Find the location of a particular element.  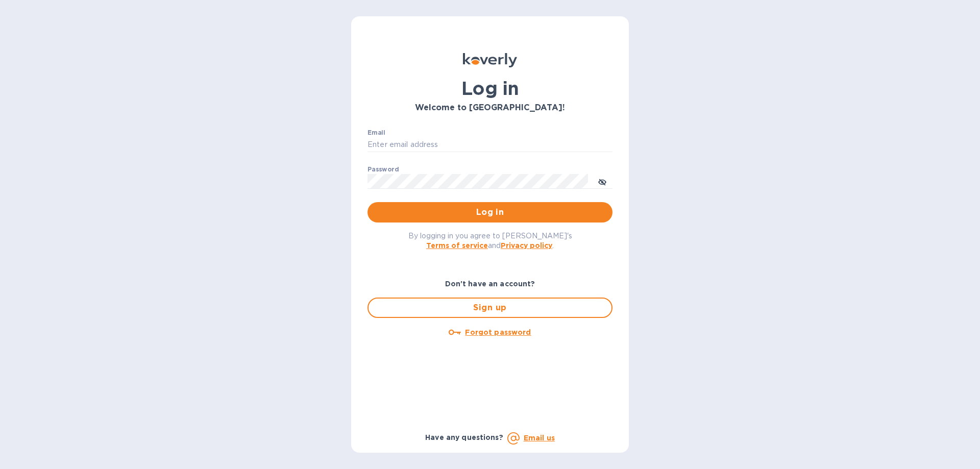

b: Terms of service is located at coordinates (457, 245).